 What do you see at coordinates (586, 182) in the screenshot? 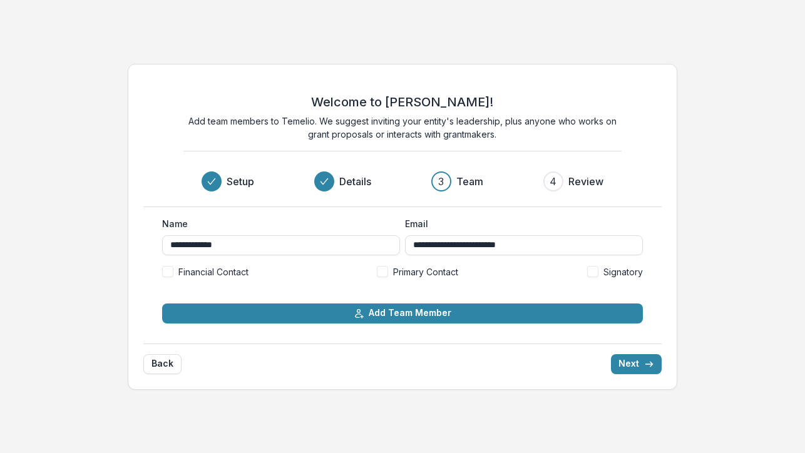
I see `h3: Review` at bounding box center [586, 182].